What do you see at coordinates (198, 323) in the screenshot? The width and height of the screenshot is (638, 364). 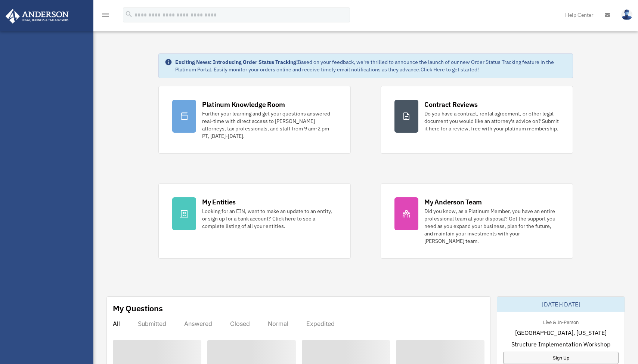 I see `div: Answered` at bounding box center [198, 323].